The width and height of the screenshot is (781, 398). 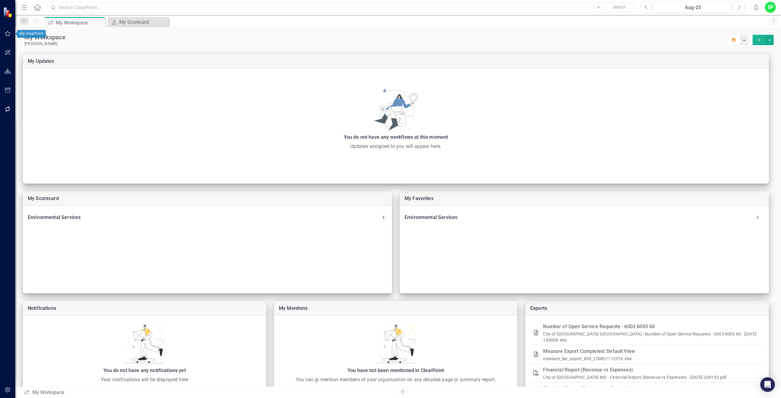 What do you see at coordinates (763, 40) in the screenshot?
I see `div: split button` at bounding box center [763, 40].